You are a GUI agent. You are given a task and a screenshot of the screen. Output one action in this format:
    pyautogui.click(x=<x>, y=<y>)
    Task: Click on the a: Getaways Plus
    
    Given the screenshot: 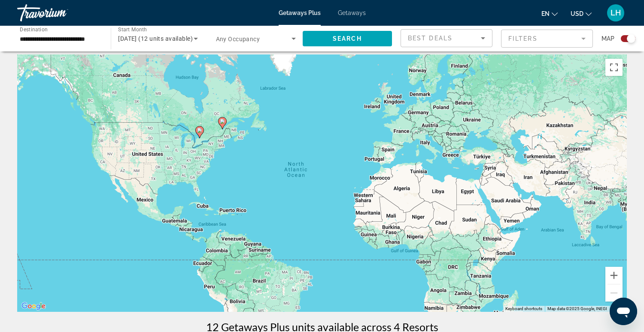 What is the action you would take?
    pyautogui.click(x=299, y=13)
    